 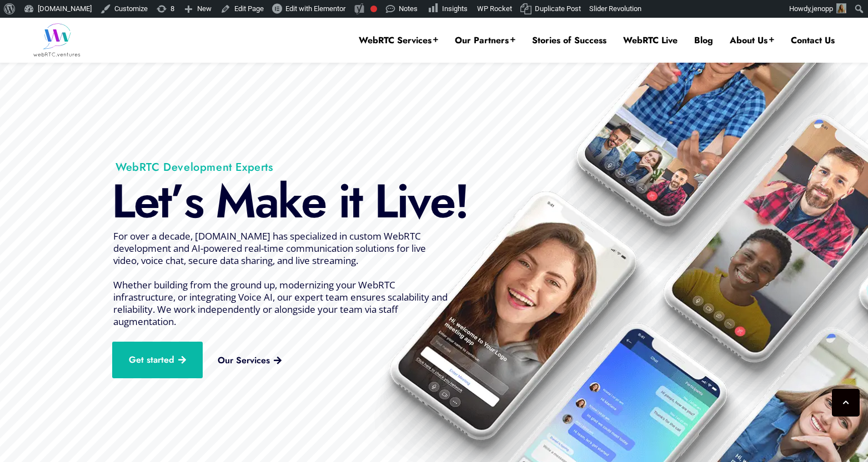 What do you see at coordinates (235, 201) in the screenshot?
I see `div: M` at bounding box center [235, 201].